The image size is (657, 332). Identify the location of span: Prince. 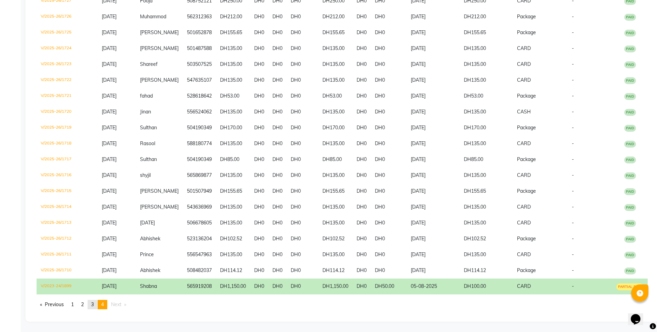
(147, 254).